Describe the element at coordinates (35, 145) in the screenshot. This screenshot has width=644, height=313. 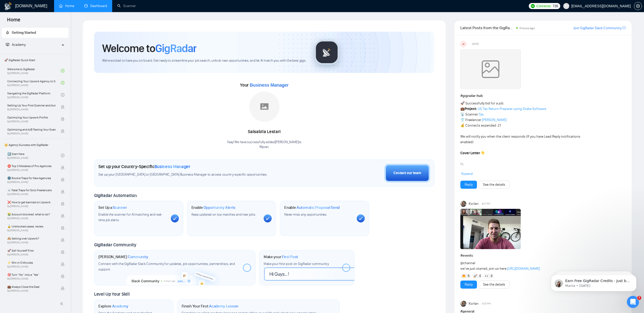
I see `span: 👑 Agency Success with GigRadar` at that location.